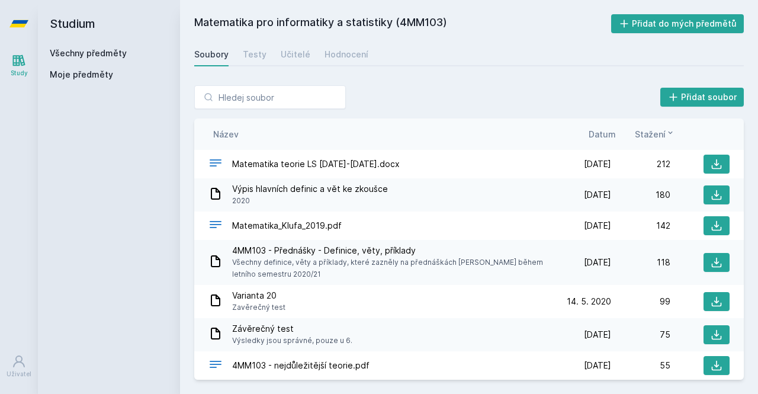  Describe the element at coordinates (295, 54) in the screenshot. I see `div: Učitelé` at that location.